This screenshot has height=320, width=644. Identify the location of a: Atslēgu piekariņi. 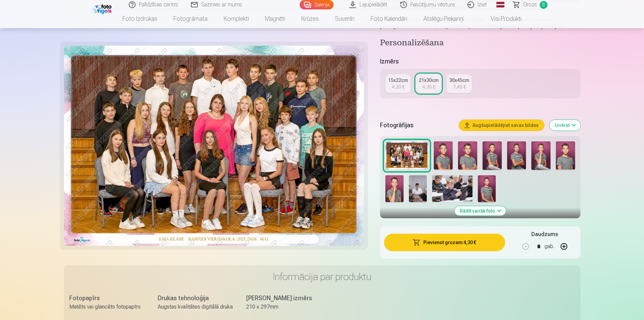
(444, 19).